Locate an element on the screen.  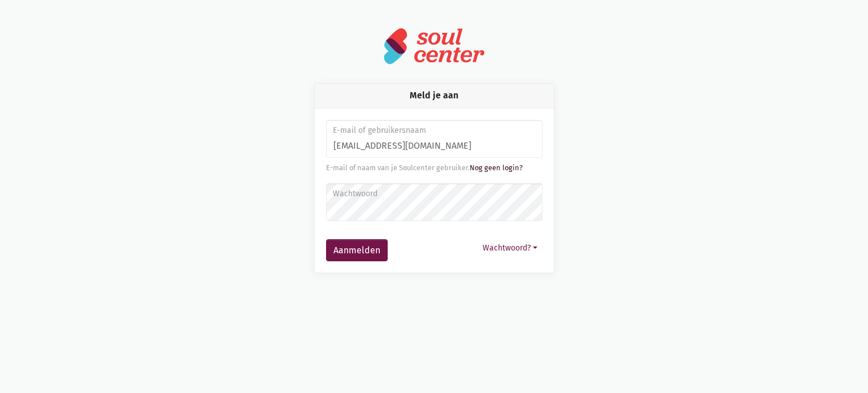
label: Wachtwoord is located at coordinates (434, 194).